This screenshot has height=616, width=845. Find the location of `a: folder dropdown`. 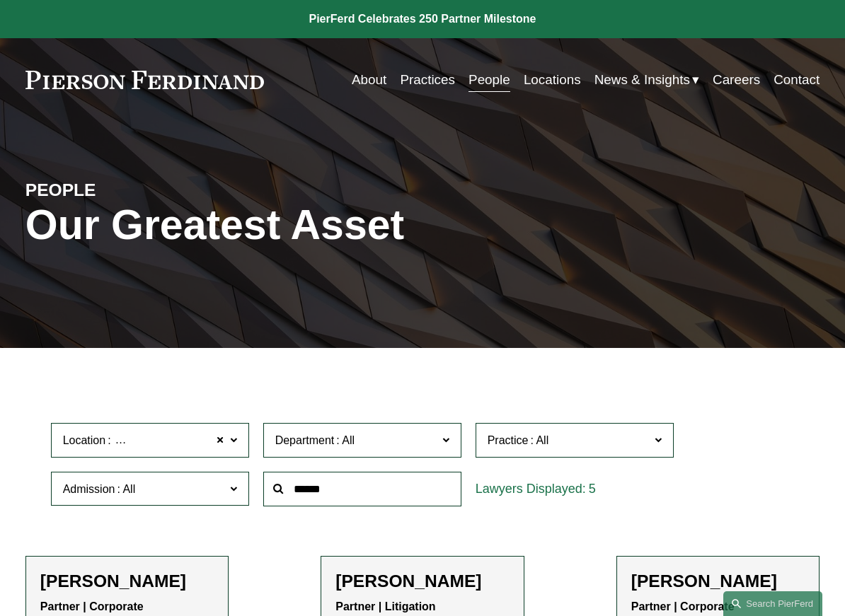

a: folder dropdown is located at coordinates (647, 80).